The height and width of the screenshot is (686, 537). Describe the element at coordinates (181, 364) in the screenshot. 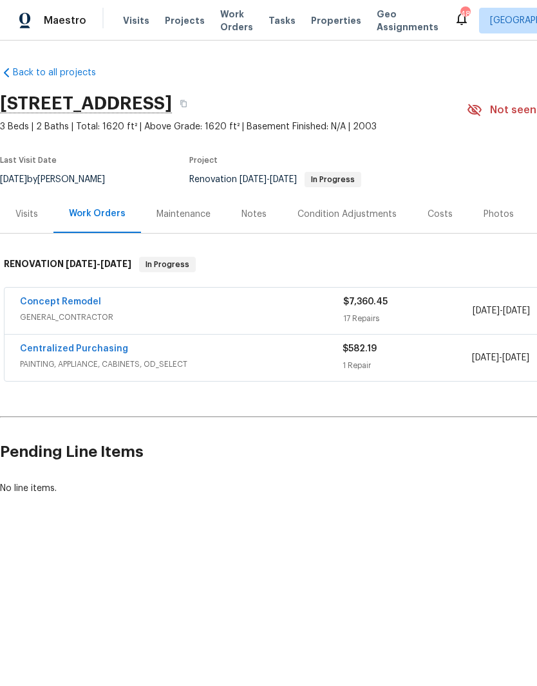

I see `span: PAINTING, APPLIANCE, CABINETS, OD_SELECT` at that location.